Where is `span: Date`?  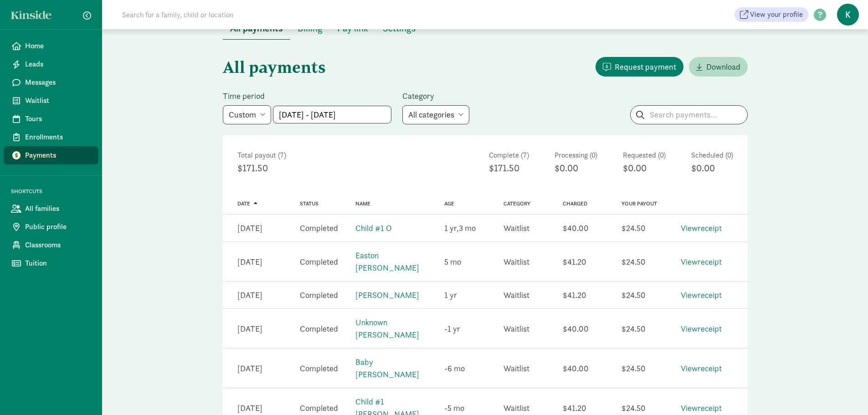
span: Date is located at coordinates (244, 204).